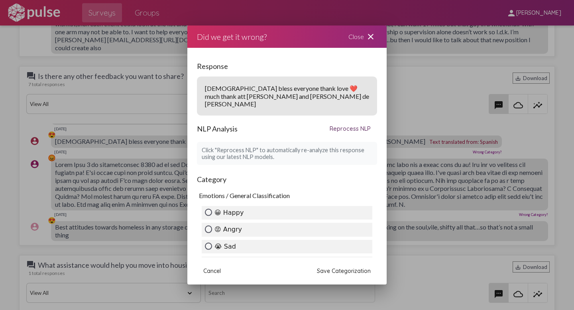  What do you see at coordinates (287, 179) in the screenshot?
I see `div: Category` at bounding box center [287, 179].